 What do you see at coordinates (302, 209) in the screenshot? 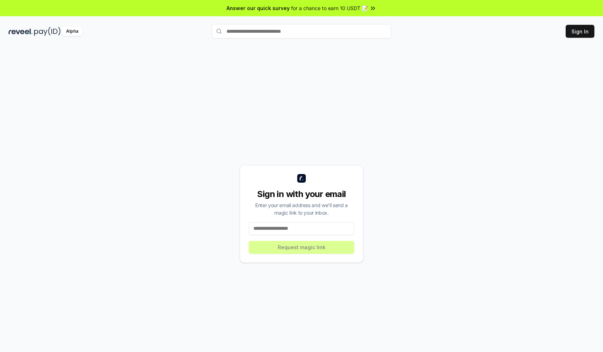
I see `div: Enter your email address and we’ll send a magic link to your inbox.` at bounding box center [302, 209].